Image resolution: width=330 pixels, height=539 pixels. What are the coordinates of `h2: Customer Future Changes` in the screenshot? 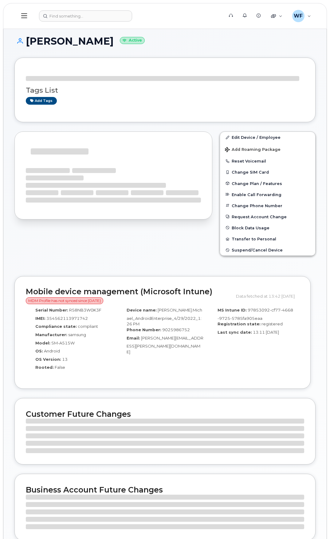 It's located at (165, 414).